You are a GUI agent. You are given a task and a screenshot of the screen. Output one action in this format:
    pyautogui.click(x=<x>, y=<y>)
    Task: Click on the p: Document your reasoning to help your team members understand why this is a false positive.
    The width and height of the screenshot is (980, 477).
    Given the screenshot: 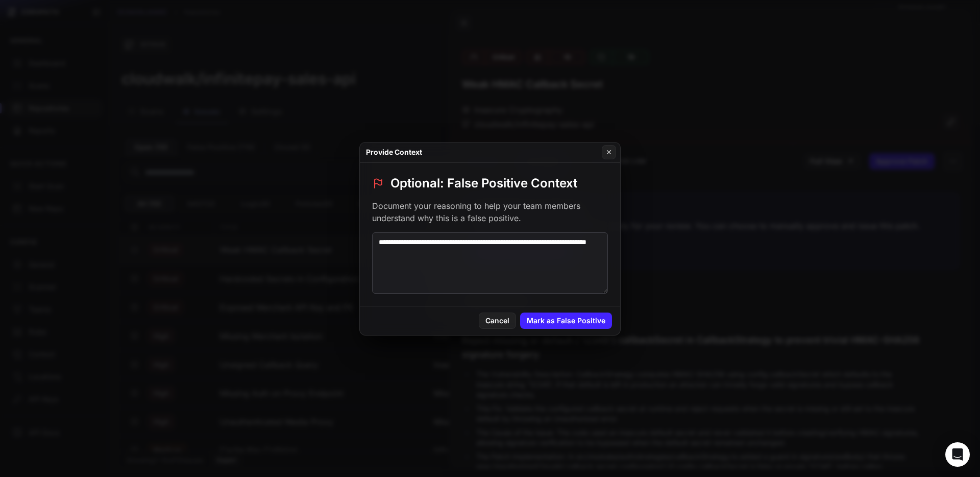 What is the action you would take?
    pyautogui.click(x=490, y=212)
    